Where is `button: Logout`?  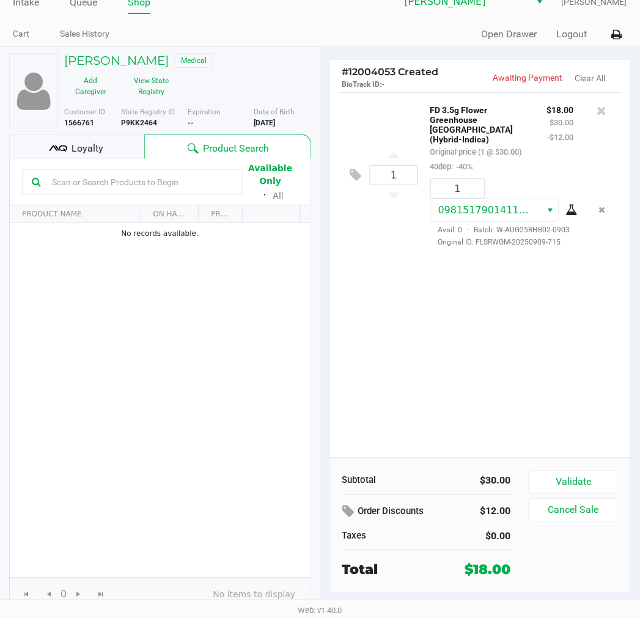 button: Logout is located at coordinates (572, 34).